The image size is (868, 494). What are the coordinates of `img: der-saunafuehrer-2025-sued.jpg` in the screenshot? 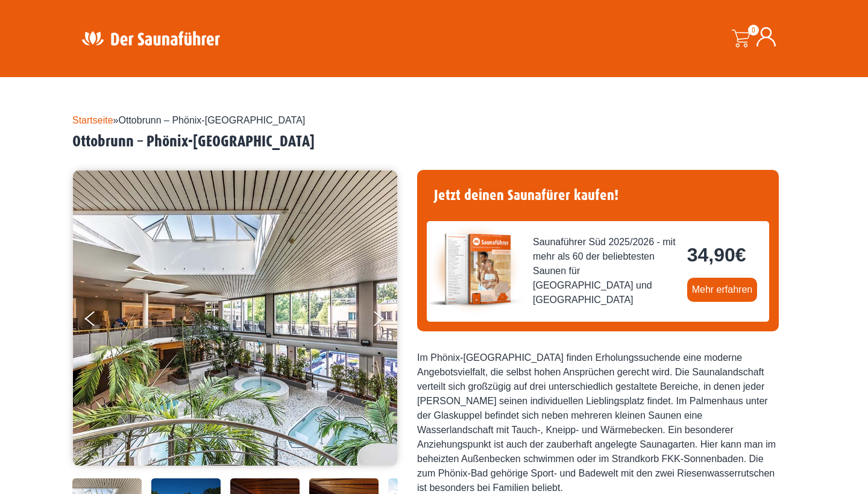 It's located at (475, 269).